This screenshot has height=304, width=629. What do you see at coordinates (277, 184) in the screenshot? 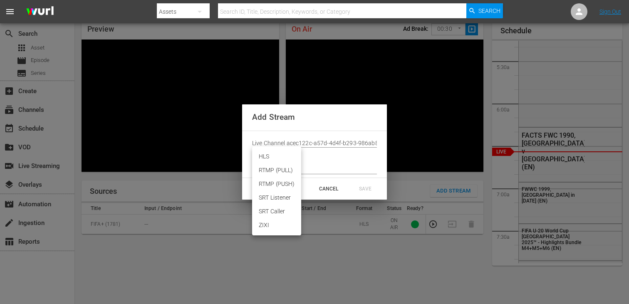
I see `li: RTMP (PUSH)` at bounding box center [277, 184].